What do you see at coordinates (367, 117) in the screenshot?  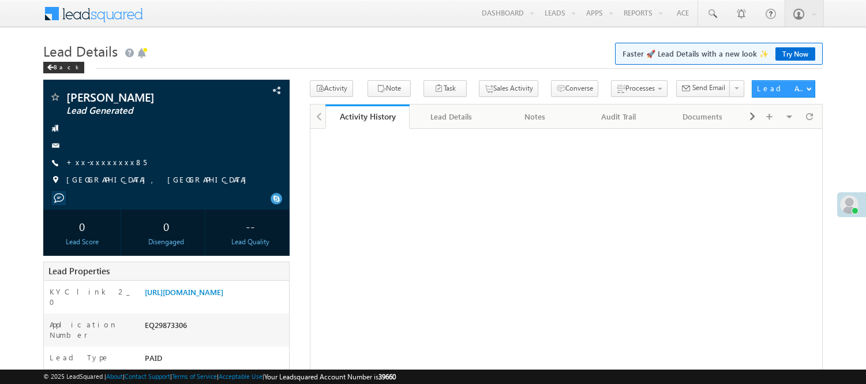 I see `a: Activity History` at bounding box center [367, 117].